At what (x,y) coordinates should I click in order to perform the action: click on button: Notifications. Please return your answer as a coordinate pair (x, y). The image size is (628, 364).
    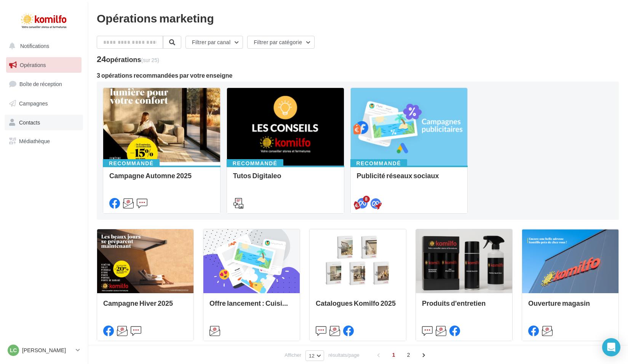
    Looking at the image, I should click on (42, 46).